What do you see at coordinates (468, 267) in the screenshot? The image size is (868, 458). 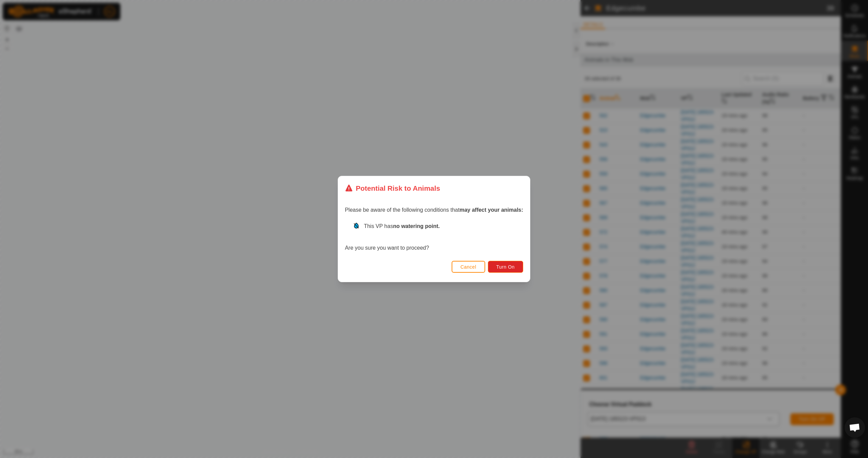 I see `button: Cancel` at bounding box center [468, 267].